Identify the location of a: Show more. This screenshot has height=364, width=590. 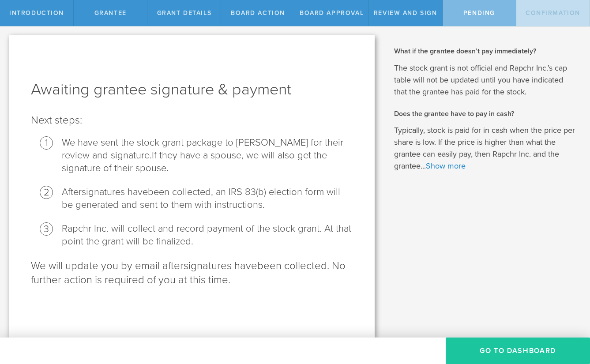
(446, 166).